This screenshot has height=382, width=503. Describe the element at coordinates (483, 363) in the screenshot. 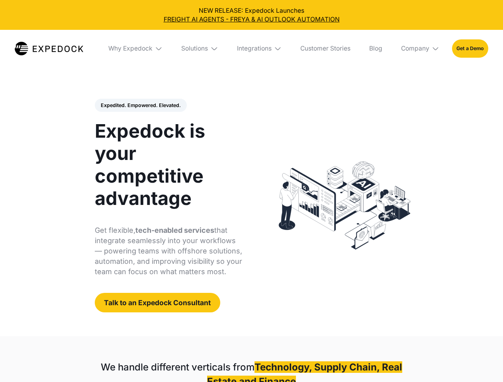

I see `div: Chat Widget` at that location.